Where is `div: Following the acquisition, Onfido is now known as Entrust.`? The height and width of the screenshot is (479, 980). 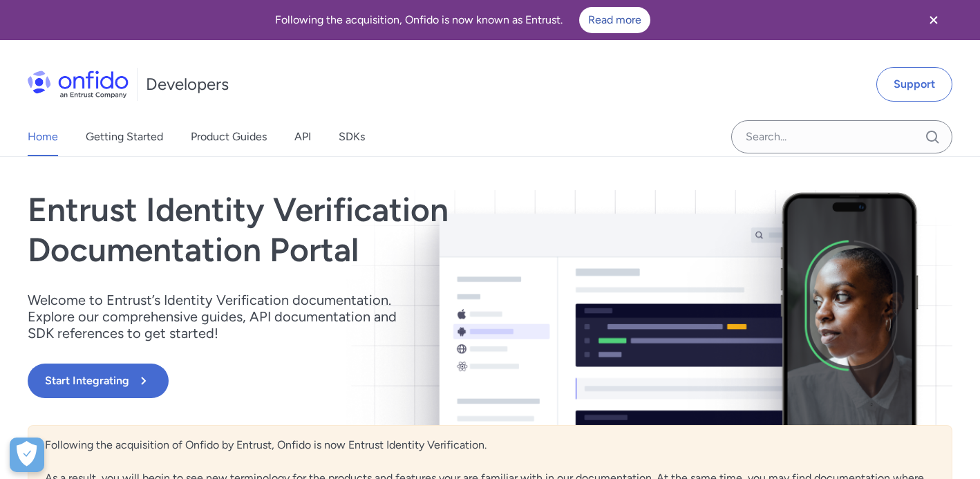 div: Following the acquisition, Onfido is now known as Entrust. is located at coordinates (462, 20).